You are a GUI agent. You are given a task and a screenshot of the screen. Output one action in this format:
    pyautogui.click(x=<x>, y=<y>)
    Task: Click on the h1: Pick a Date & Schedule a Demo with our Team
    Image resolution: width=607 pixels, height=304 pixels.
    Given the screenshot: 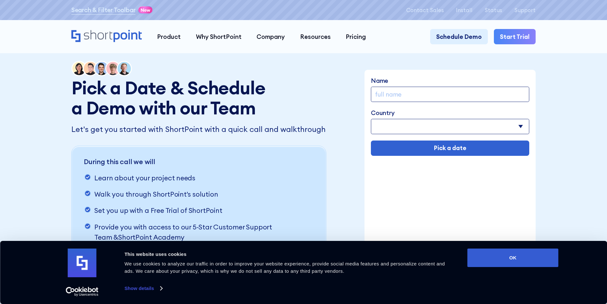 What is the action you would take?
    pyautogui.click(x=171, y=98)
    